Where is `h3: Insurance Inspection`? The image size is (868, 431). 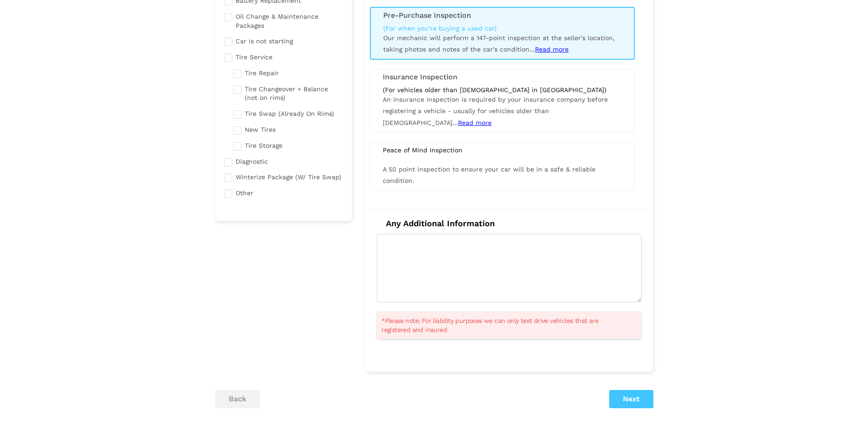 h3: Insurance Inspection is located at coordinates (502, 77).